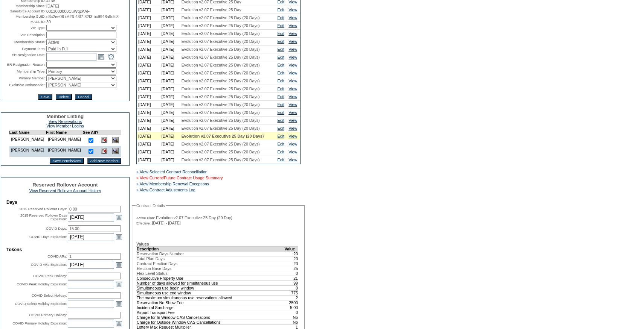 Image resolution: width=644 pixels, height=329 pixels. I want to click on a: » View Current/Future Contract Usage Summary, so click(180, 178).